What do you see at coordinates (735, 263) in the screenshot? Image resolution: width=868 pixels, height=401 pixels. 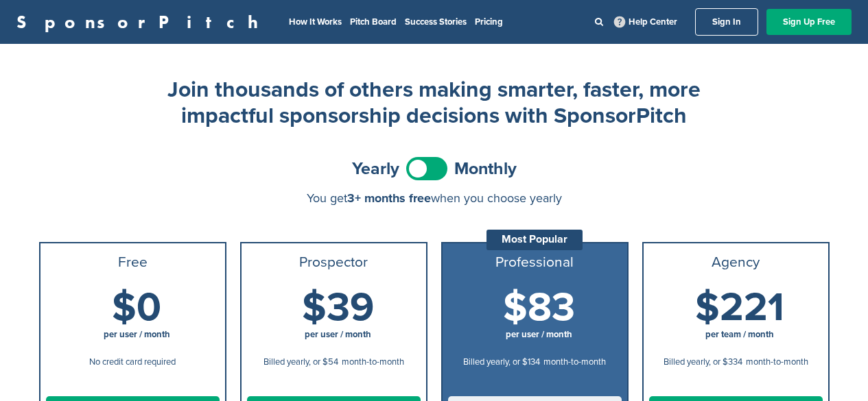 I see `h3: Agency` at bounding box center [735, 263].